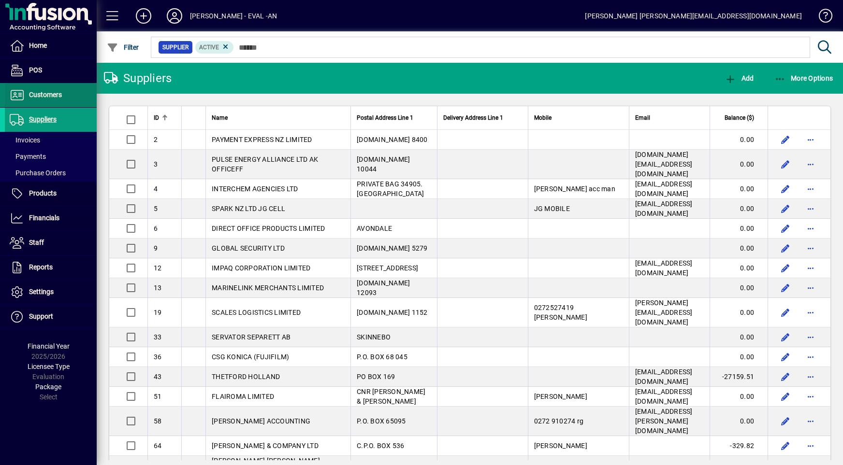  I want to click on span: Name, so click(219, 118).